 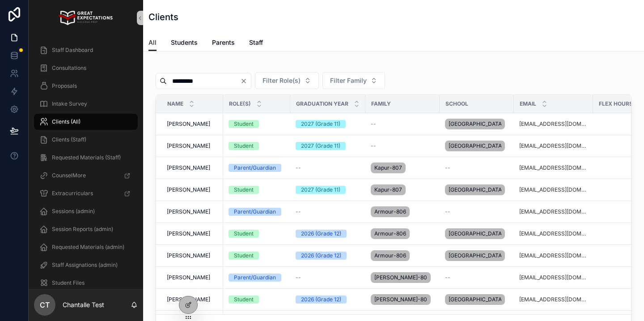 I want to click on a: Sessions (admin), so click(x=86, y=211).